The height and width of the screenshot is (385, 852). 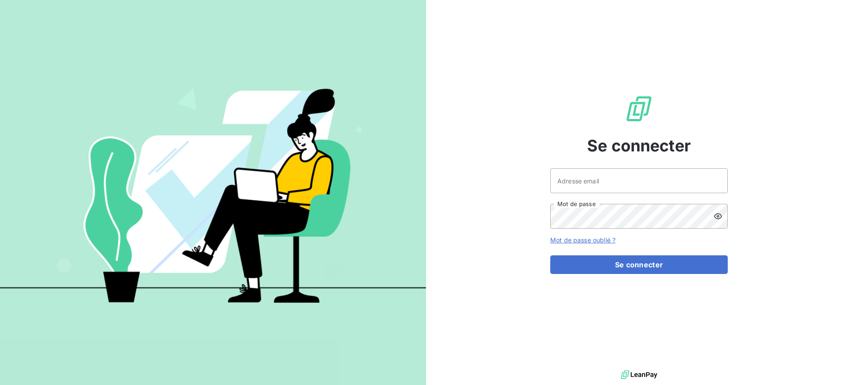 What do you see at coordinates (583, 240) in the screenshot?
I see `a: Mot de passe oublié ?` at bounding box center [583, 240].